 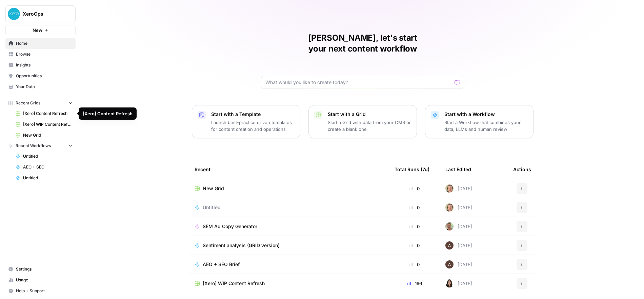 I want to click on span: AEO + SEO, so click(x=48, y=167).